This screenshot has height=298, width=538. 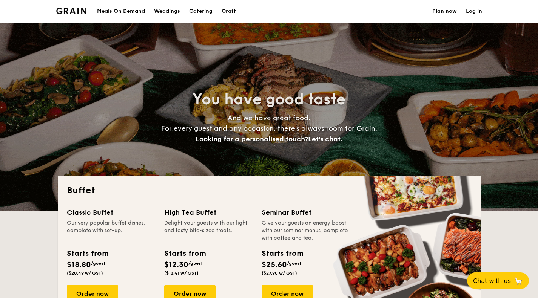 I want to click on span: ($27.90 w/ GST), so click(x=279, y=274).